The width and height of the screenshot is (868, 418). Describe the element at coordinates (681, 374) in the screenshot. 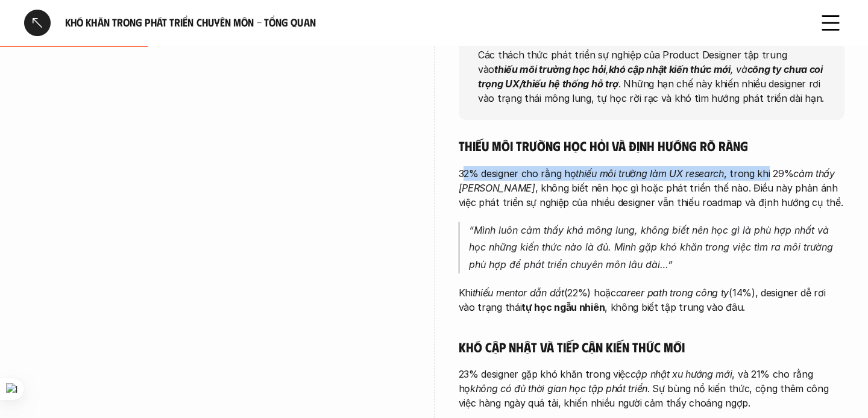

I see `em: cập nhật xu hướng mới` at that location.